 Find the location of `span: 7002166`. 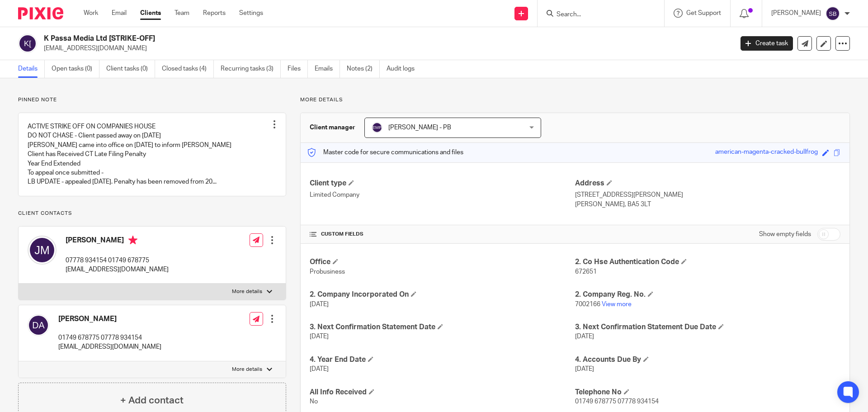

span: 7002166 is located at coordinates (588, 305).